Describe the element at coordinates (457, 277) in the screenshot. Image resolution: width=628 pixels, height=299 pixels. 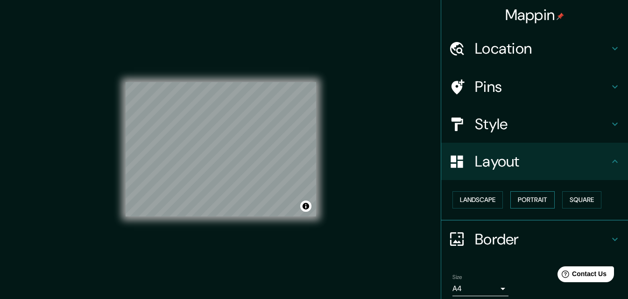
I see `label: Size` at that location.